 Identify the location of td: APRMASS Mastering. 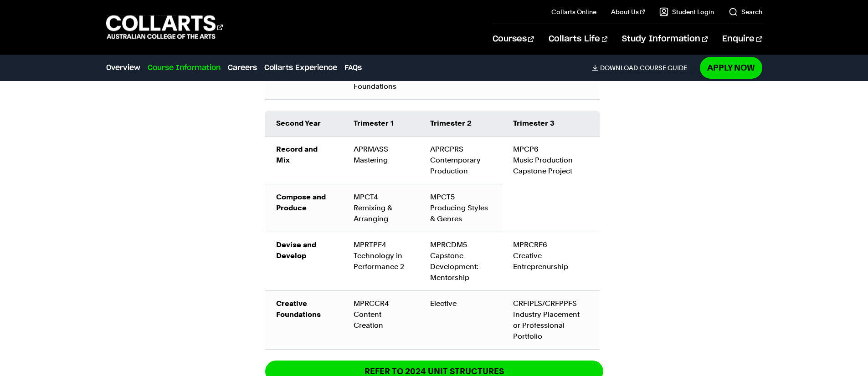
(381, 160).